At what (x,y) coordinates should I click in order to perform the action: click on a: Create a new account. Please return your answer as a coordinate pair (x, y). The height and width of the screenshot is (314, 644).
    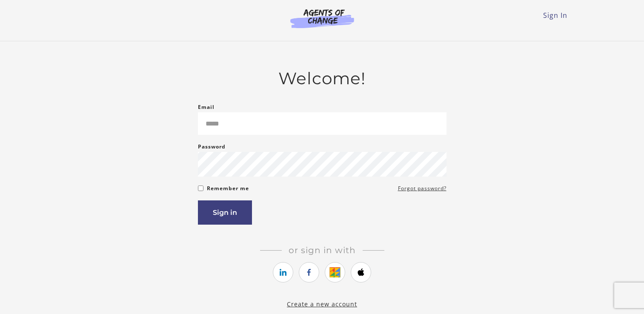
    Looking at the image, I should click on (321, 304).